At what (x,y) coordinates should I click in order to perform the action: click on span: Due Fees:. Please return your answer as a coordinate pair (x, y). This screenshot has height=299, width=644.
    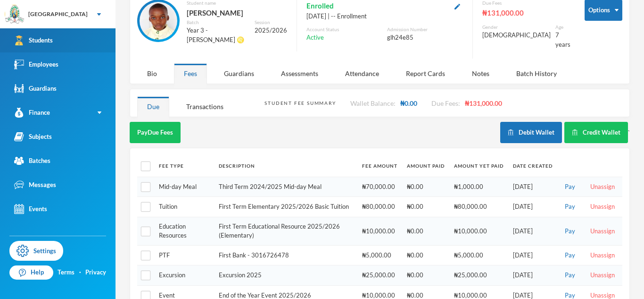
    Looking at the image, I should click on (445, 103).